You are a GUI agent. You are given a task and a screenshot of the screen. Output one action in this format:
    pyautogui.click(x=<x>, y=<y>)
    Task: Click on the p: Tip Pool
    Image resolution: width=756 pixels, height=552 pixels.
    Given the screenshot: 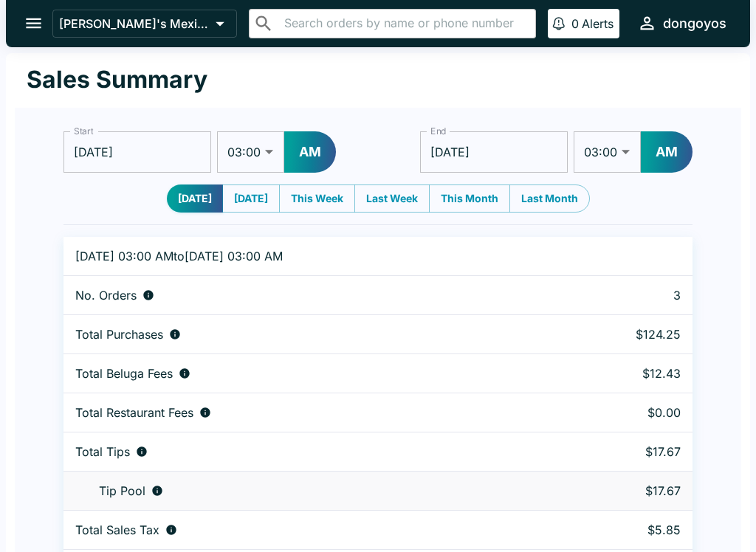 What is the action you would take?
    pyautogui.click(x=122, y=490)
    